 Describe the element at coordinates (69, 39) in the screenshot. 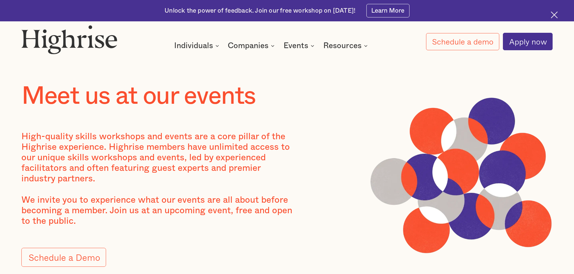

I see `img: Highrise logo` at that location.